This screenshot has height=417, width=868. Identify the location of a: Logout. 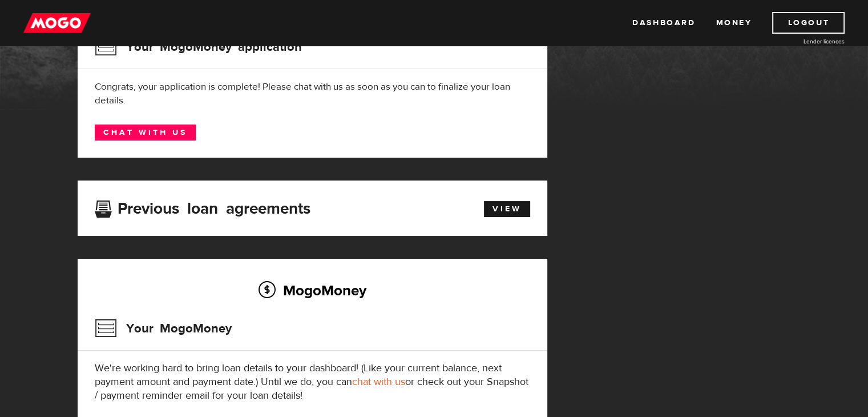
(809, 23).